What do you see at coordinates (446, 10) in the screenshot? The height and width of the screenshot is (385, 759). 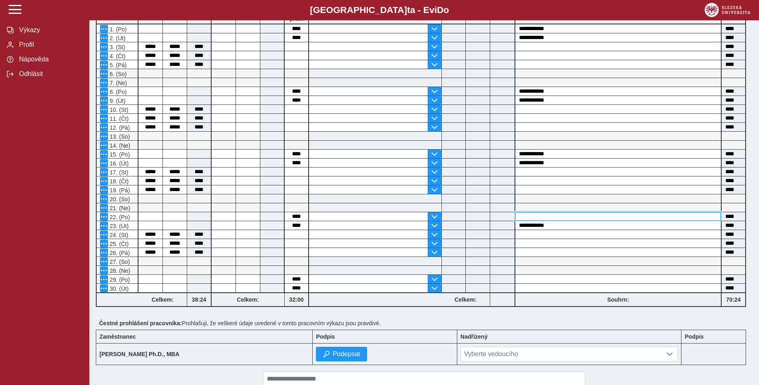 I see `span: o` at bounding box center [446, 10].